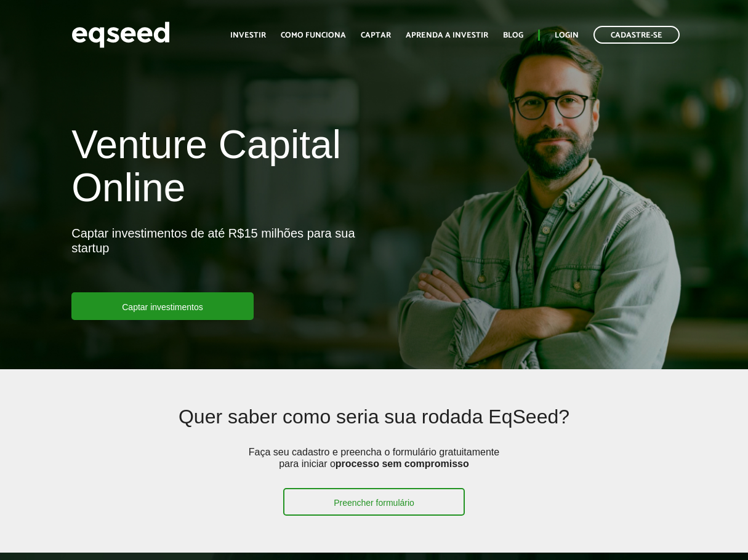 The height and width of the screenshot is (560, 748). Describe the element at coordinates (248, 35) in the screenshot. I see `a: Investir` at that location.